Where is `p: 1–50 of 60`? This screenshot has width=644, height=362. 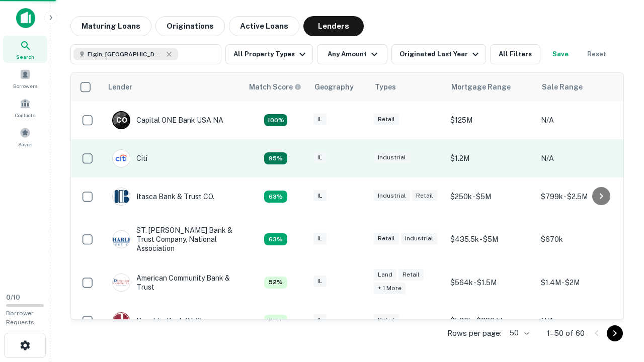 p: 1–50 of 60 is located at coordinates (566, 334).